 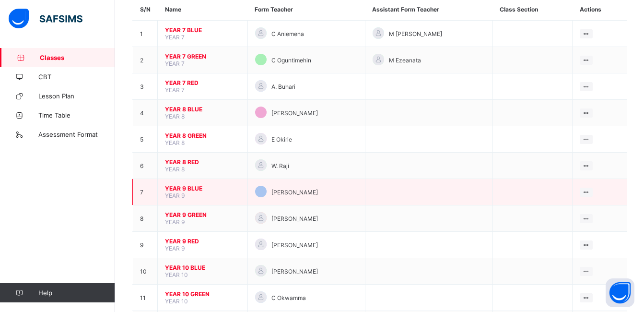 I want to click on span: YEAR 10 BLUE, so click(x=202, y=267).